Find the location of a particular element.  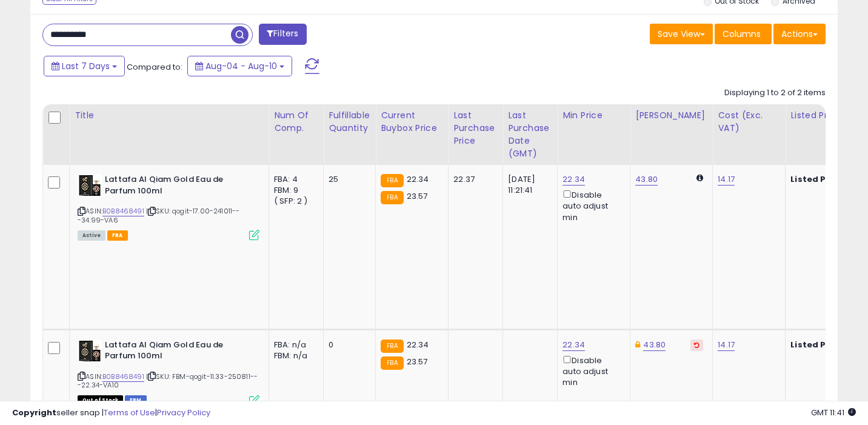

div: Current Buybox Price is located at coordinates (412, 122).